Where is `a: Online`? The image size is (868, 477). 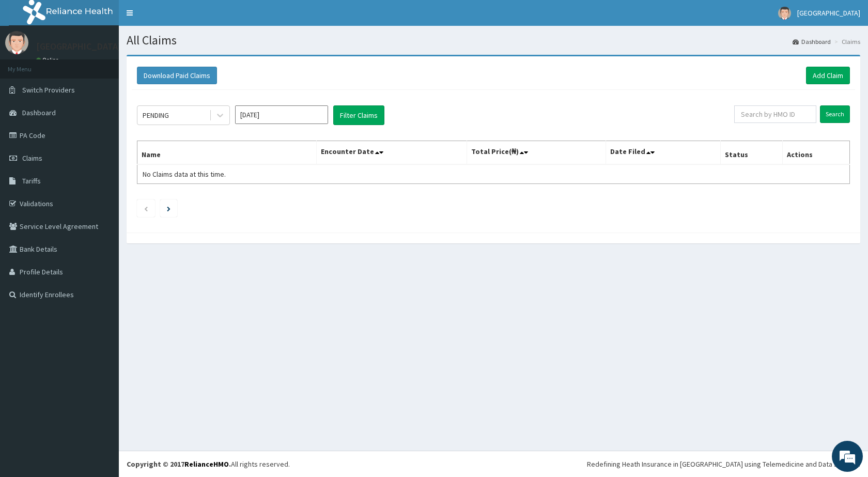 a: Online is located at coordinates (48, 60).